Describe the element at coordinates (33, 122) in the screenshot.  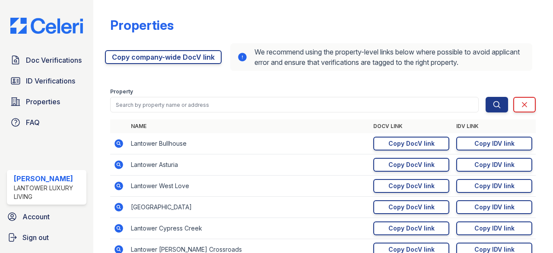
I see `span: FAQ` at that location.